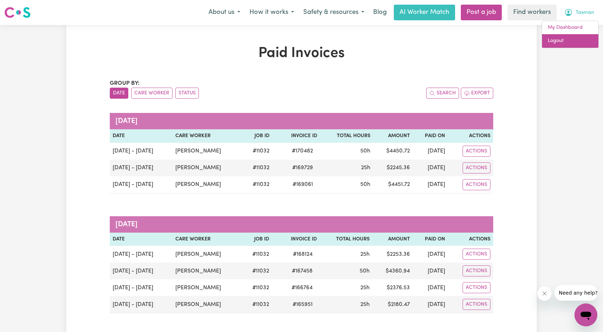 The width and height of the screenshot is (603, 332). Describe the element at coordinates (392, 168) in the screenshot. I see `td: $ 2245.36` at that location.